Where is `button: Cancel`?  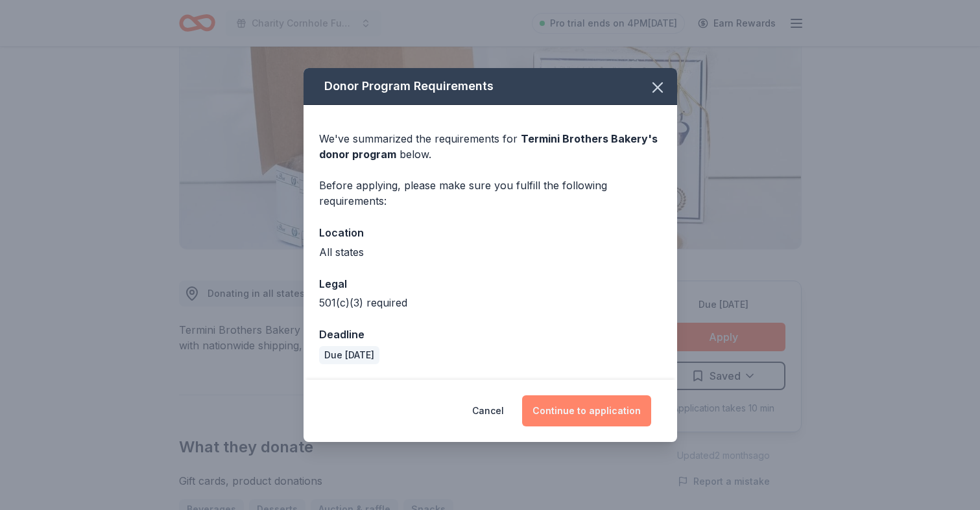 button: Cancel is located at coordinates (488, 411).